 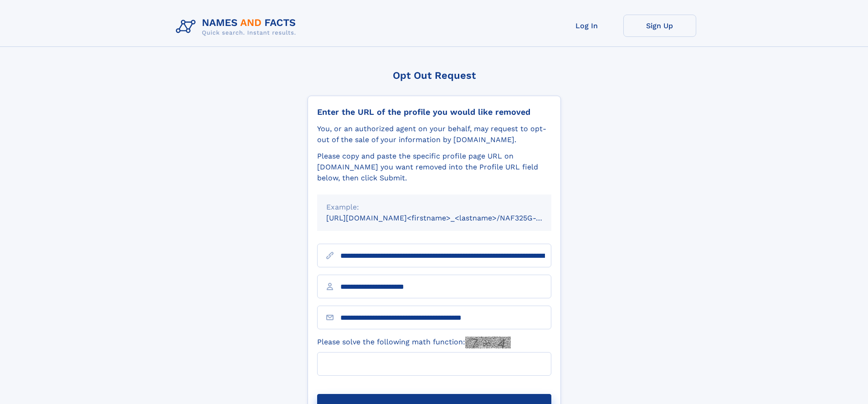 I want to click on label: Please solve the following math function:, so click(x=414, y=343).